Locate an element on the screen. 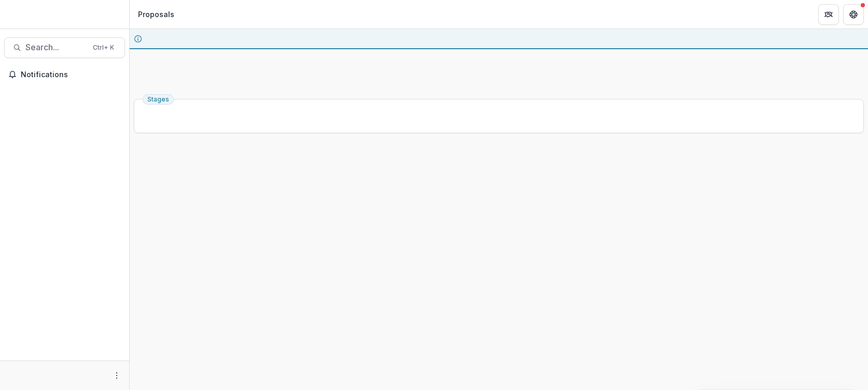 The image size is (868, 390). nav: breadcrumb is located at coordinates (156, 14).